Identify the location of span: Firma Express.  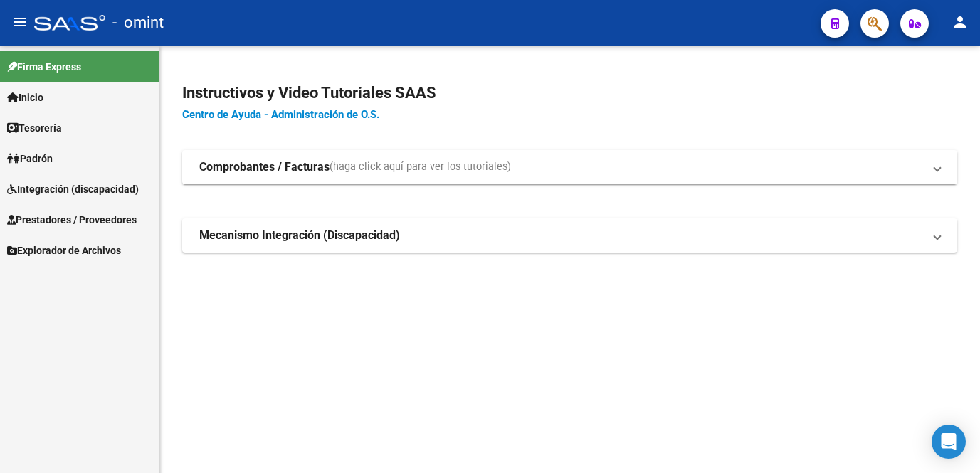
(44, 67).